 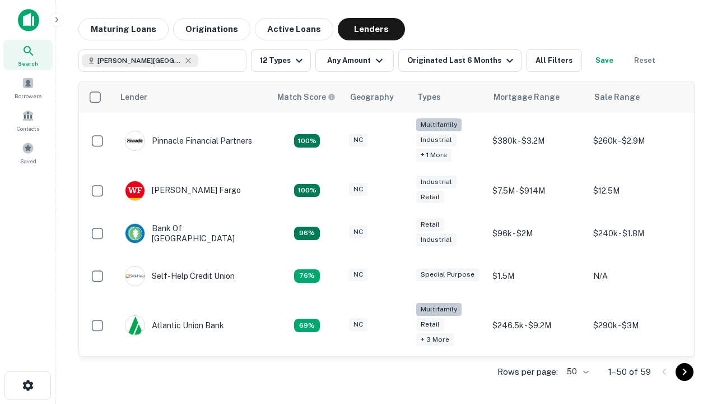 I want to click on div: Mortgage Range, so click(x=527, y=97).